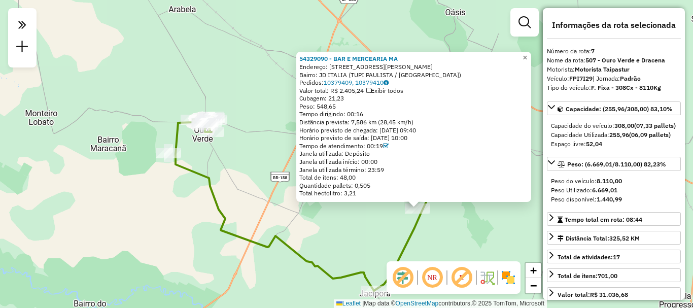 Image resolution: width=693 pixels, height=308 pixels. Describe the element at coordinates (625, 60) in the screenshot. I see `strong: 507 - Ouro Verde e Dracena` at that location.